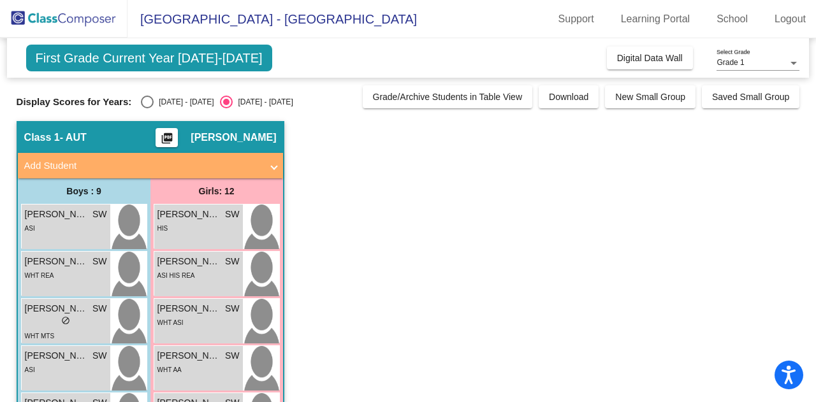 Image resolution: width=816 pixels, height=402 pixels. What do you see at coordinates (42, 138) in the screenshot?
I see `span: Class 1` at bounding box center [42, 138].